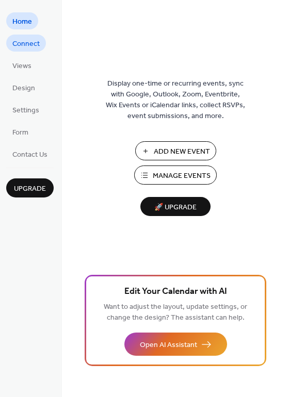 The height and width of the screenshot is (397, 289). I want to click on span: Views, so click(22, 66).